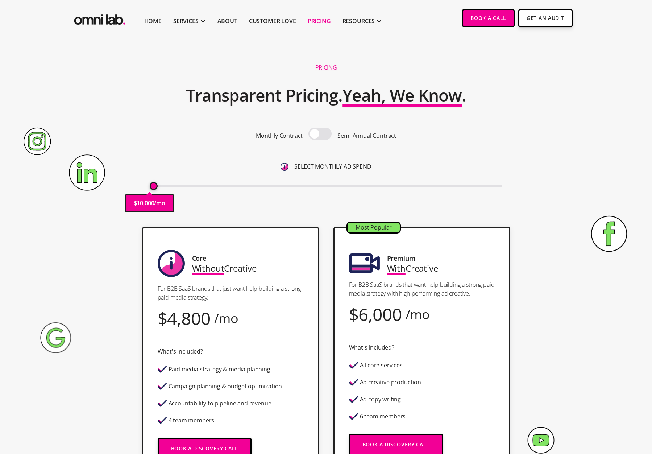 This screenshot has width=652, height=454. Describe the element at coordinates (381, 365) in the screenshot. I see `div: All core services` at that location.